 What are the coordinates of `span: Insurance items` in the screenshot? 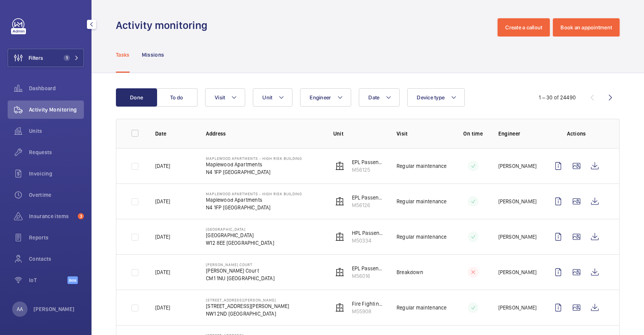 It's located at (52, 216).